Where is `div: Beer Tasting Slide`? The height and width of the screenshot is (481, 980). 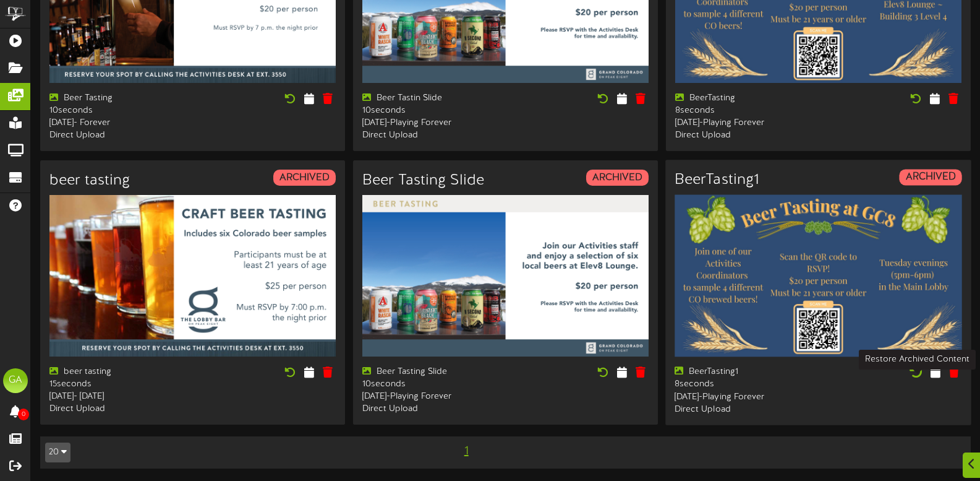
div: Beer Tasting Slide is located at coordinates (429, 372).